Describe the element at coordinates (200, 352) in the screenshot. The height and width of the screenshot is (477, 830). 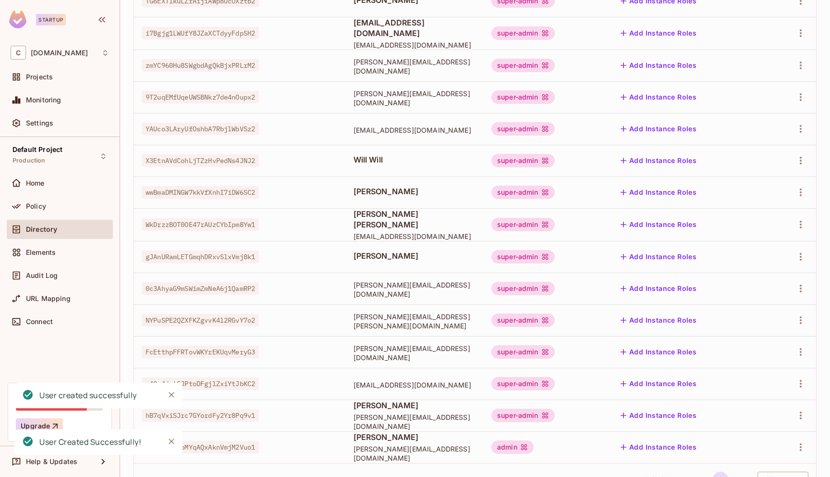
I see `span: FcEtthpFFRTovWKYrEKUqvMeryG3` at that location.